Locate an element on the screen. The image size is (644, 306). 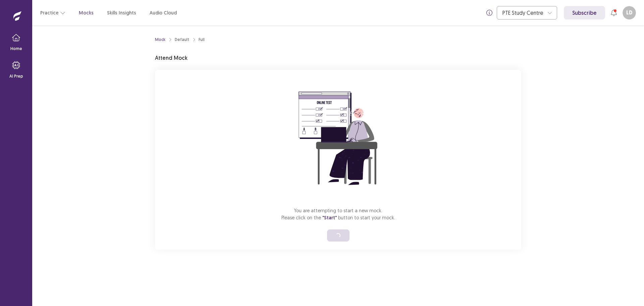
button: info is located at coordinates (489, 13).